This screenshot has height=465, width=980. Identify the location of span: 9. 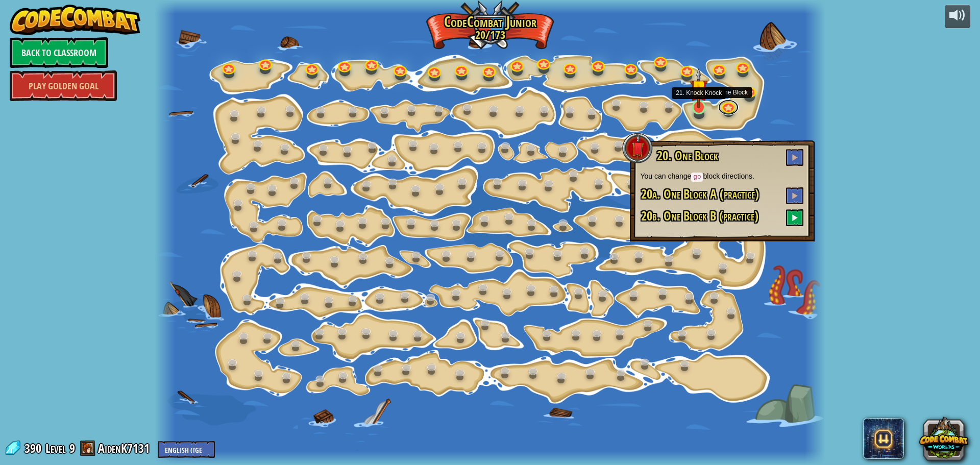
(72, 448).